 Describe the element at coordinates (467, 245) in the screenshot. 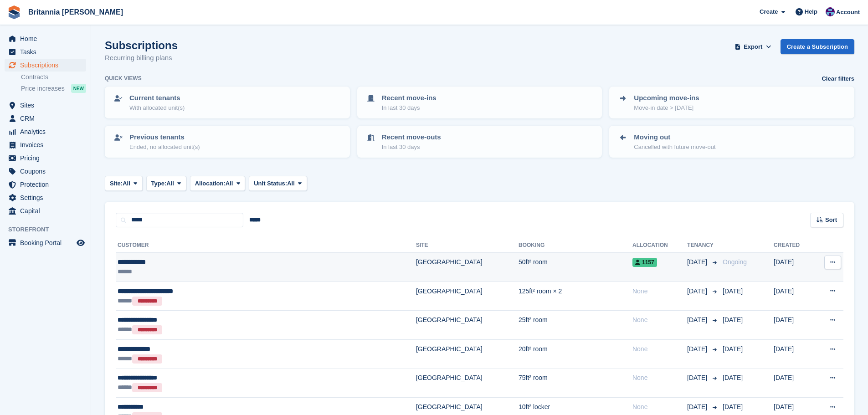

I see `th: Site` at that location.